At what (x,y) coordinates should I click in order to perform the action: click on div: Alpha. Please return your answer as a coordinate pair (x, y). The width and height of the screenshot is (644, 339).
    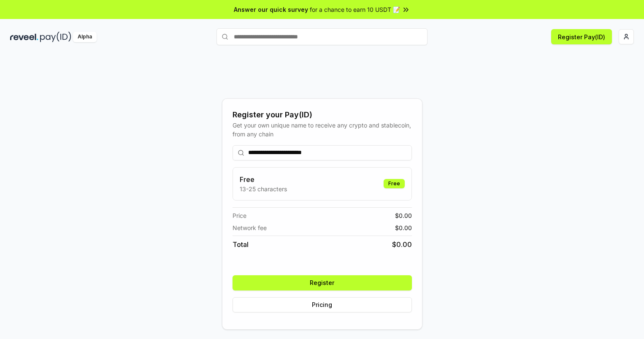
    Looking at the image, I should click on (85, 37).